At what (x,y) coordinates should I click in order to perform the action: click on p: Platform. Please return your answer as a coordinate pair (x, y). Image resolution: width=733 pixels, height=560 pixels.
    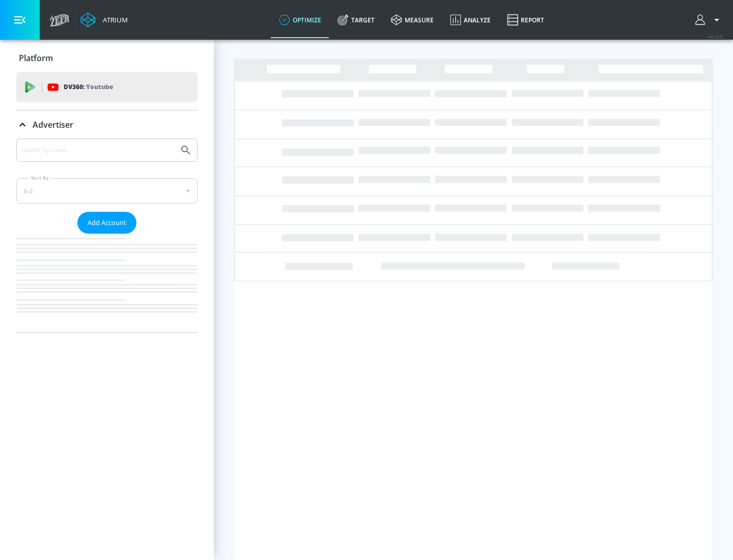
    Looking at the image, I should click on (35, 58).